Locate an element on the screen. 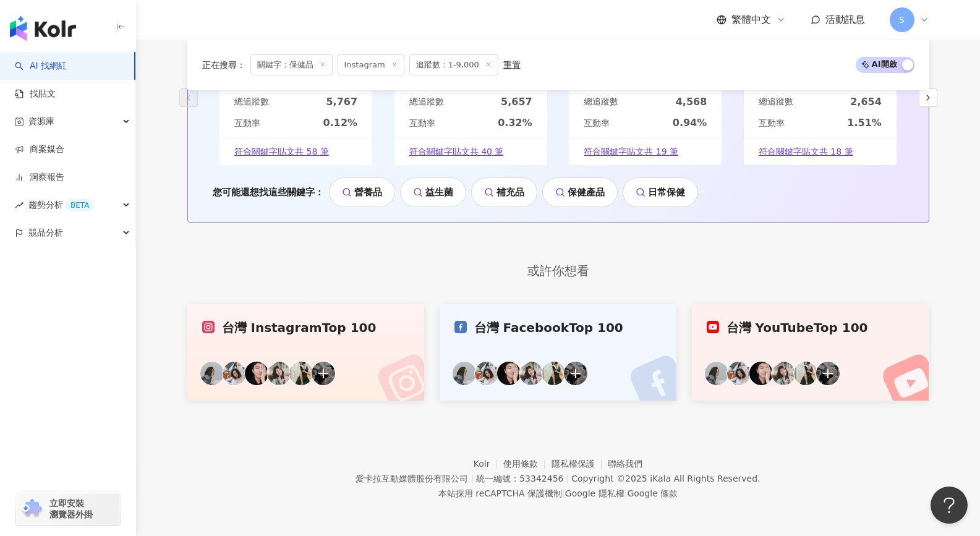 This screenshot has height=536, width=980. div: 1.51% is located at coordinates (864, 123).